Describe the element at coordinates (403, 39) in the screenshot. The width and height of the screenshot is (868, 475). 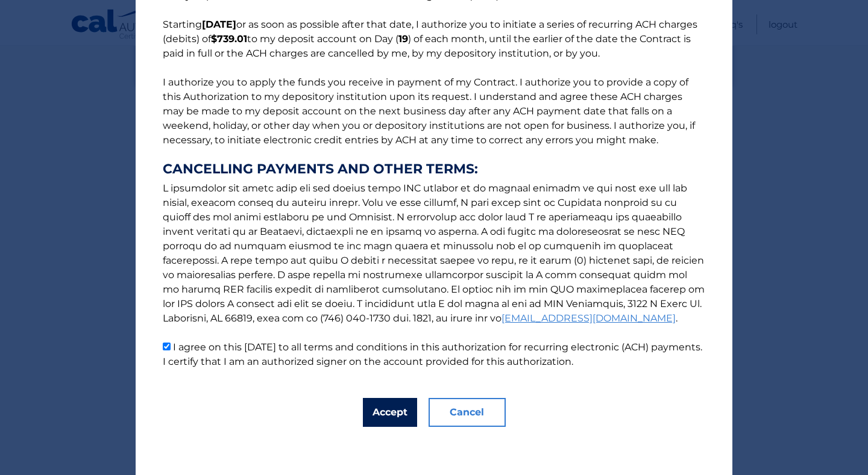
I see `b: 19` at that location.